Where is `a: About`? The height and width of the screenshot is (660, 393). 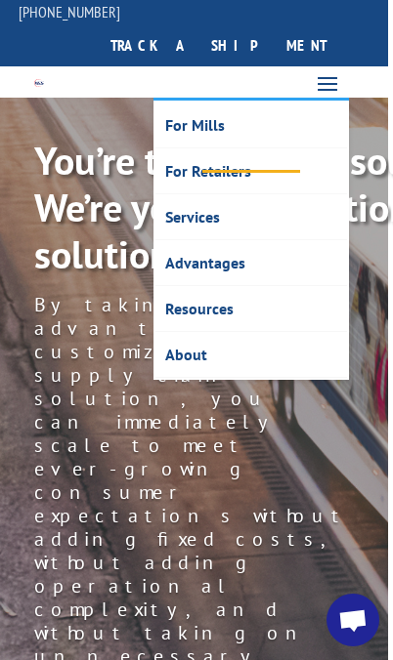 a: About is located at coordinates (251, 354).